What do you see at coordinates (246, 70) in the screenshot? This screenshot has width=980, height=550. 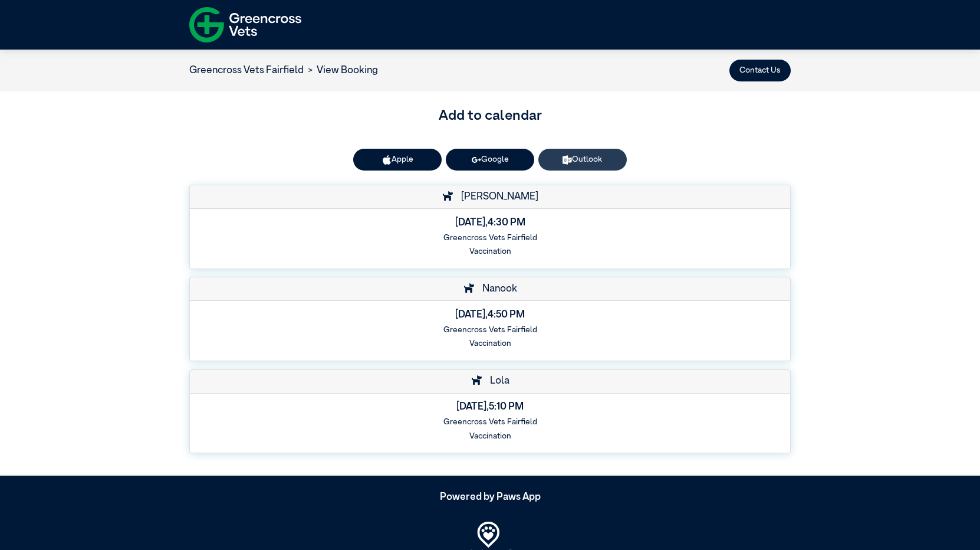 I see `a: Greencross Vets Fairfield` at bounding box center [246, 70].